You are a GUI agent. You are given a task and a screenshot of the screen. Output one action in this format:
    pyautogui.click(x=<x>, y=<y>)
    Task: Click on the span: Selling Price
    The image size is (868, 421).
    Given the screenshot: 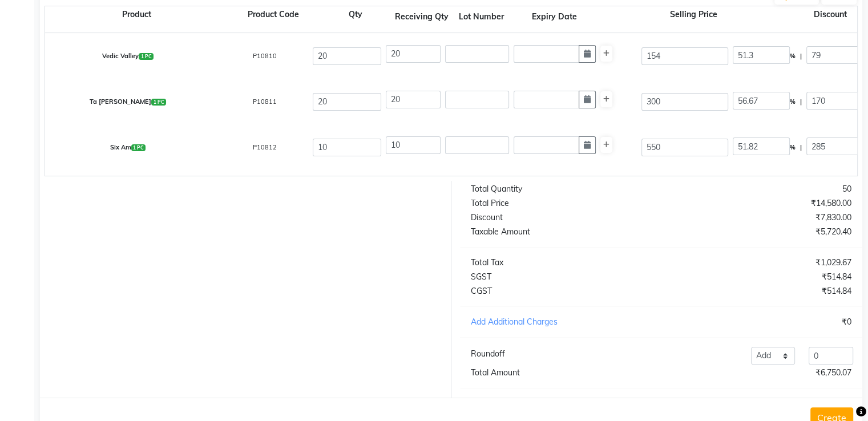 What is the action you would take?
    pyautogui.click(x=694, y=14)
    